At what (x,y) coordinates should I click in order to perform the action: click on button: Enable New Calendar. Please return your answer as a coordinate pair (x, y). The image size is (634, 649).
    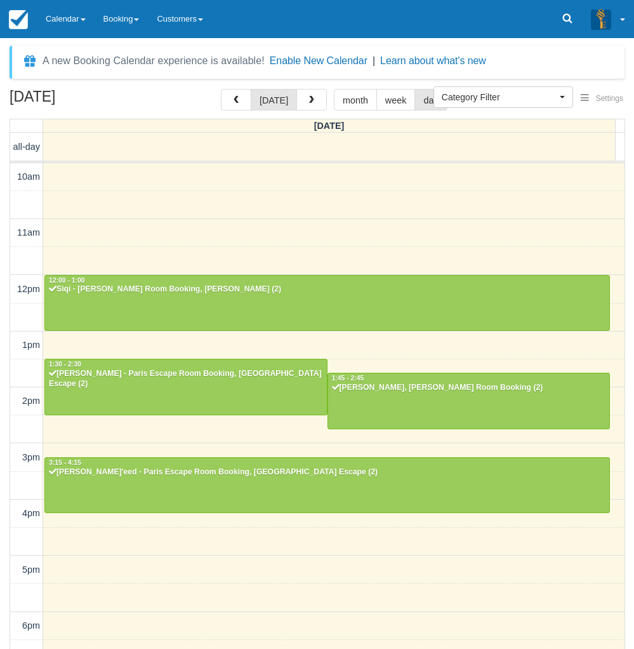
    Looking at the image, I should click on (319, 61).